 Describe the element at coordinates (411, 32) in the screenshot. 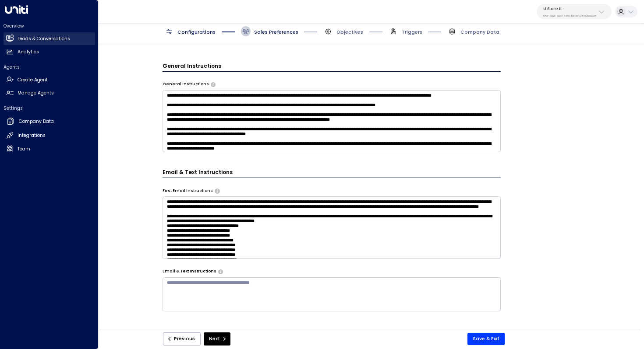

I see `span: Triggers` at that location.